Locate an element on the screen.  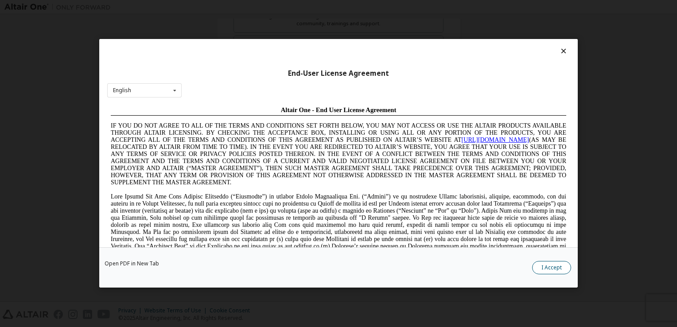
div: End-User License Agreement is located at coordinates (339, 74).